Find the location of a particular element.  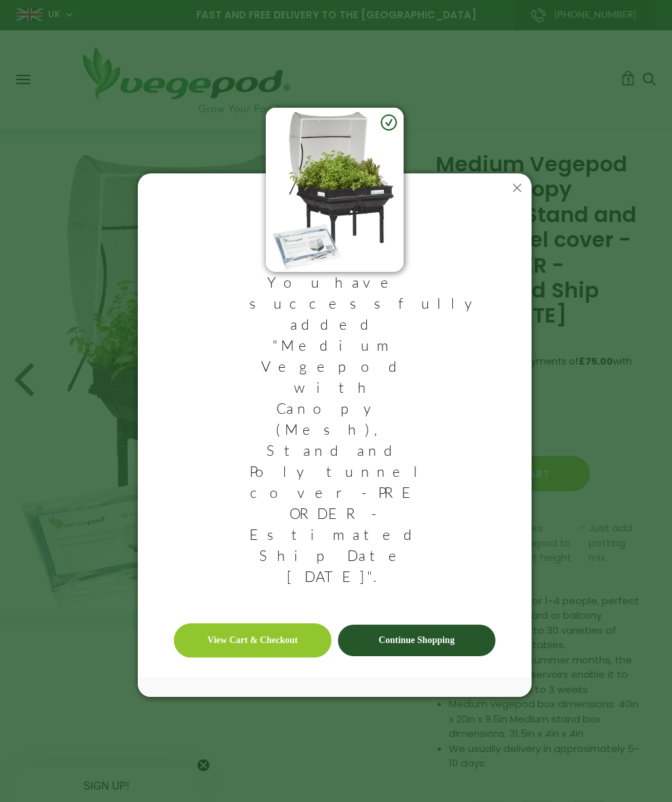

button: Close is located at coordinates (517, 188).